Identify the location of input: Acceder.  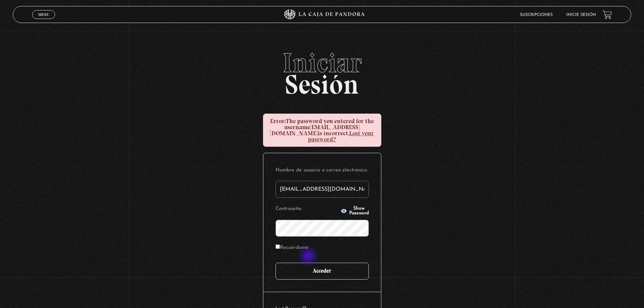
(322, 271).